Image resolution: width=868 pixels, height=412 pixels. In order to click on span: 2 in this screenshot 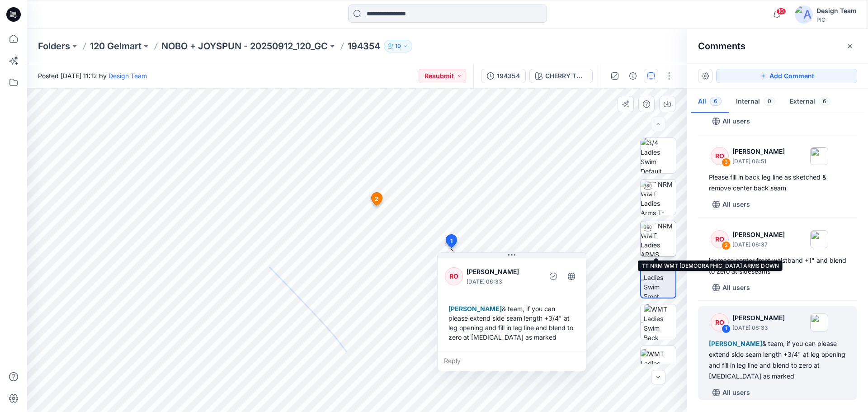, I will do `click(377, 199)`.